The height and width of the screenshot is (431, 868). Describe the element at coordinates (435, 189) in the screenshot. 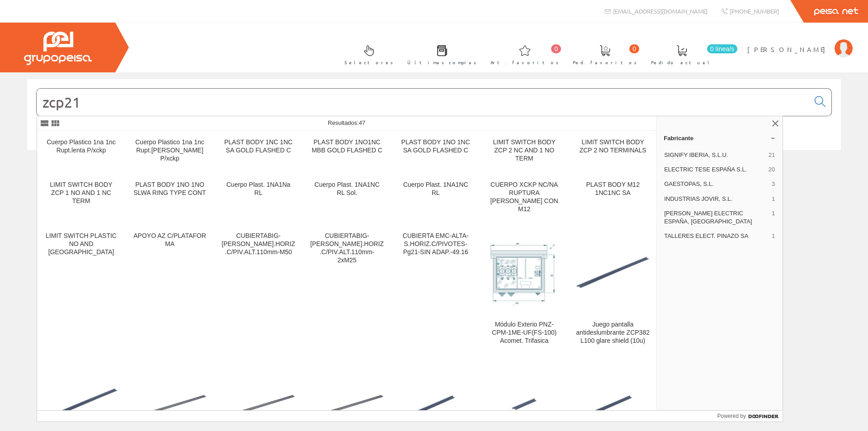

I see `div: Cuerpo Plast. 1NA1NC RL` at that location.